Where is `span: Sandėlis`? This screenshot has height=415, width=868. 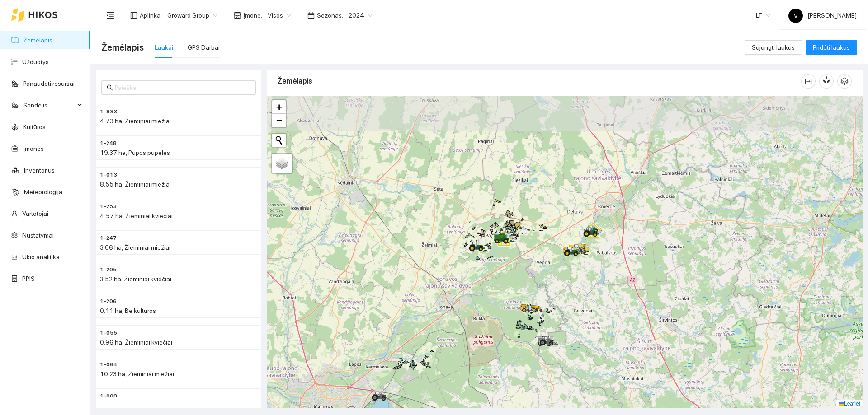
span: Sandėlis is located at coordinates (49, 105).